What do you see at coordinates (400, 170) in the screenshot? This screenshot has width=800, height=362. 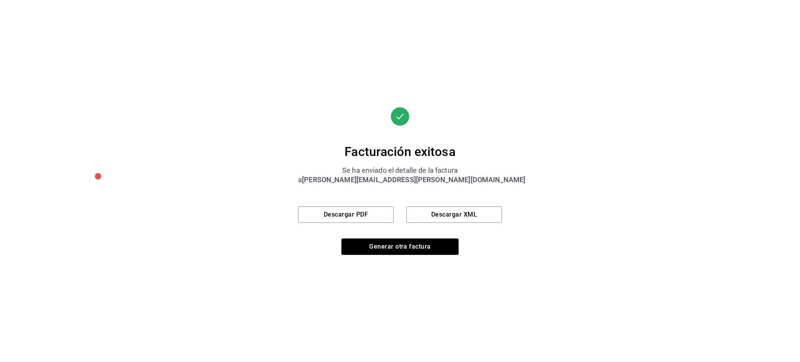 I see `div: Se ha enviado el detalle de la factura` at bounding box center [400, 170].